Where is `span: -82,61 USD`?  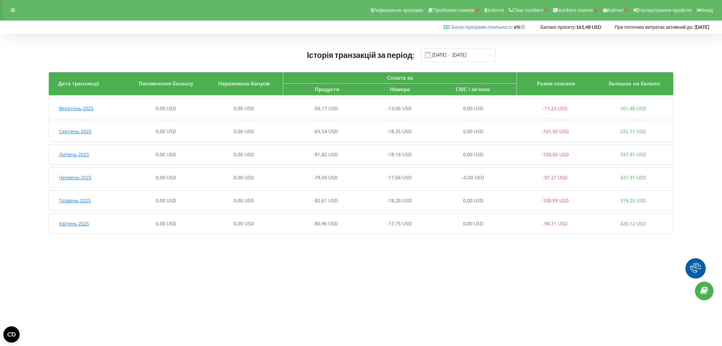 span: -82,61 USD is located at coordinates (325, 200).